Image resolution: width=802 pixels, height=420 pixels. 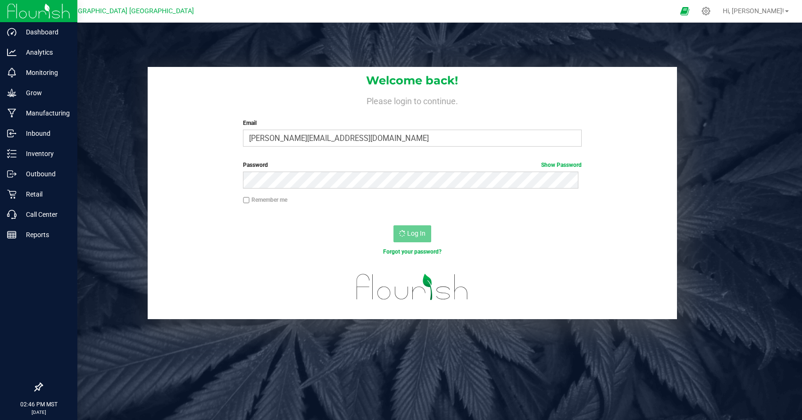 I want to click on inline-svg: Outbound, so click(x=12, y=174).